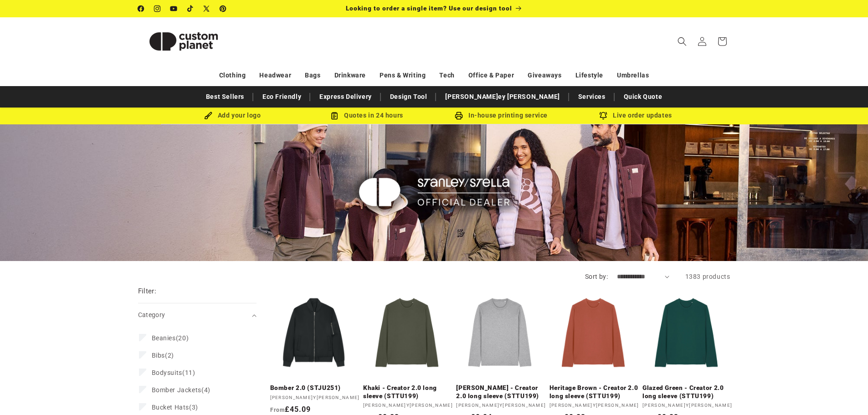  What do you see at coordinates (597, 276) in the screenshot?
I see `label: Sort by:` at bounding box center [597, 276].